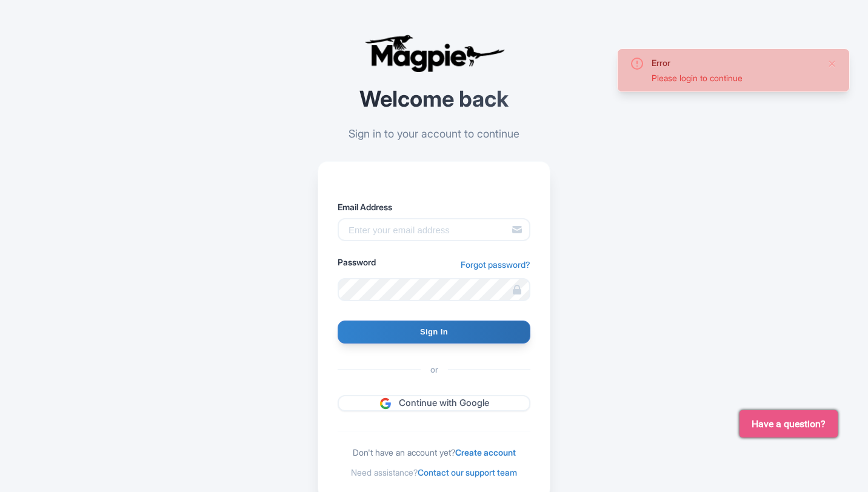 Image resolution: width=868 pixels, height=492 pixels. I want to click on span: or, so click(434, 369).